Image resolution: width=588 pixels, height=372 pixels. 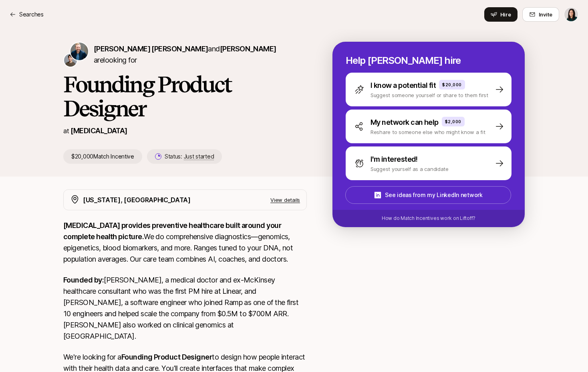 I want to click on p: I'm interested!, so click(x=394, y=159).